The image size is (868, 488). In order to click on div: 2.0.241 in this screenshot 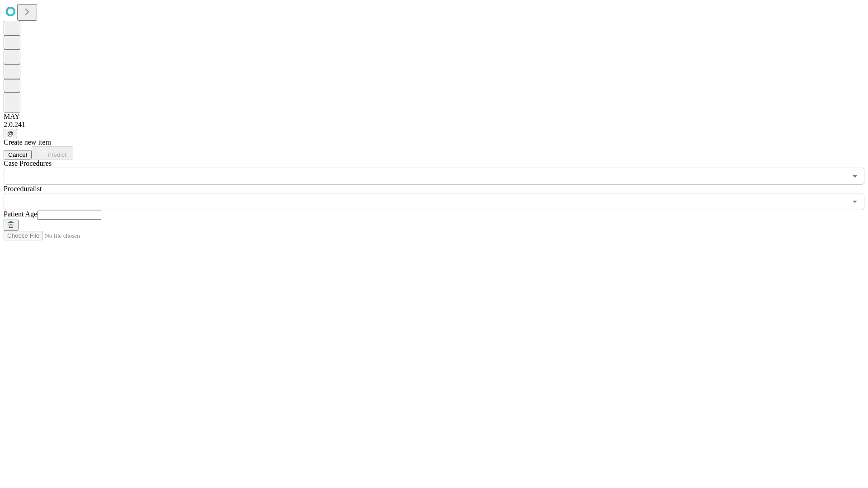, I will do `click(434, 124)`.